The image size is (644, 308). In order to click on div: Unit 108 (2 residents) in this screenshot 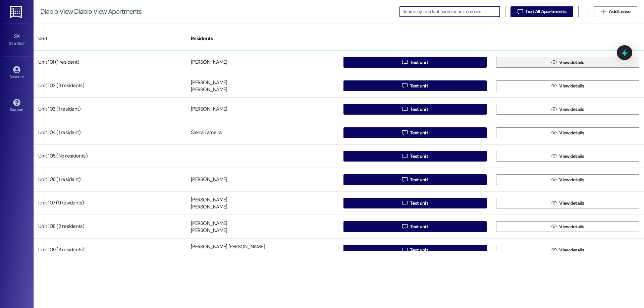, I will do `click(110, 227)`.